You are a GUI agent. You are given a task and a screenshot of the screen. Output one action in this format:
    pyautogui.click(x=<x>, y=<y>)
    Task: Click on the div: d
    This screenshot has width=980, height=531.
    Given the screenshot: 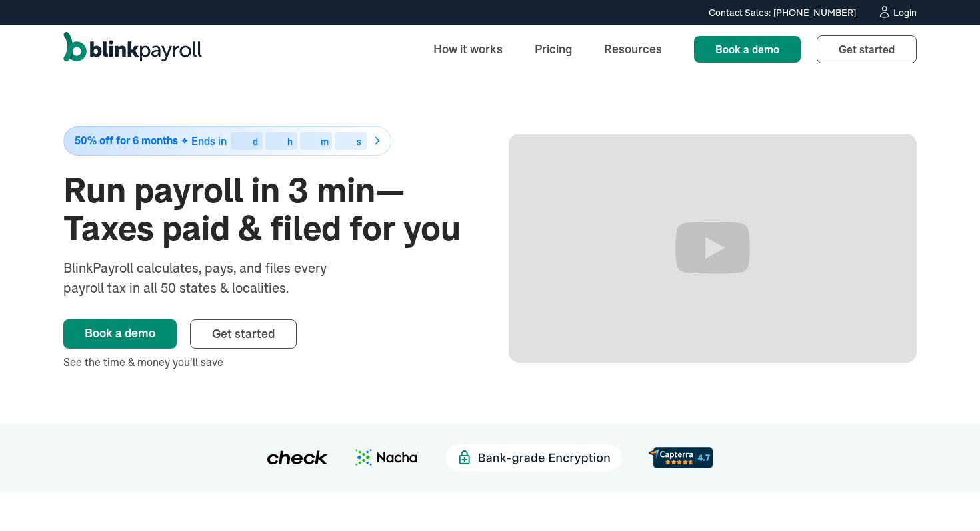 What is the action you would take?
    pyautogui.click(x=255, y=142)
    